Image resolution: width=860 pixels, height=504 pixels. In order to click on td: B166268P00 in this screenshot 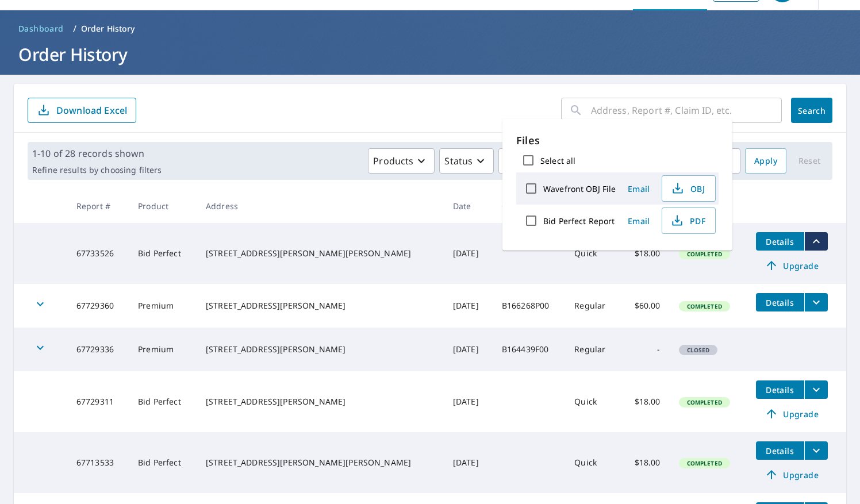, I will do `click(529, 306)`.